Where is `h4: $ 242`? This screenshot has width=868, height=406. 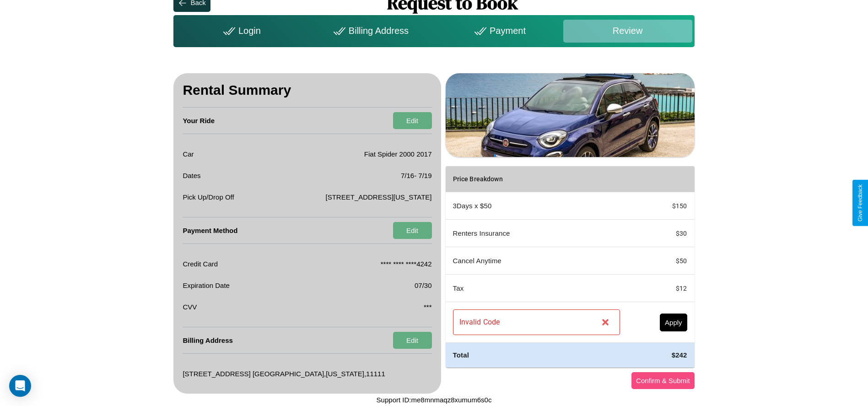
h4: $ 242 is located at coordinates (661, 355).